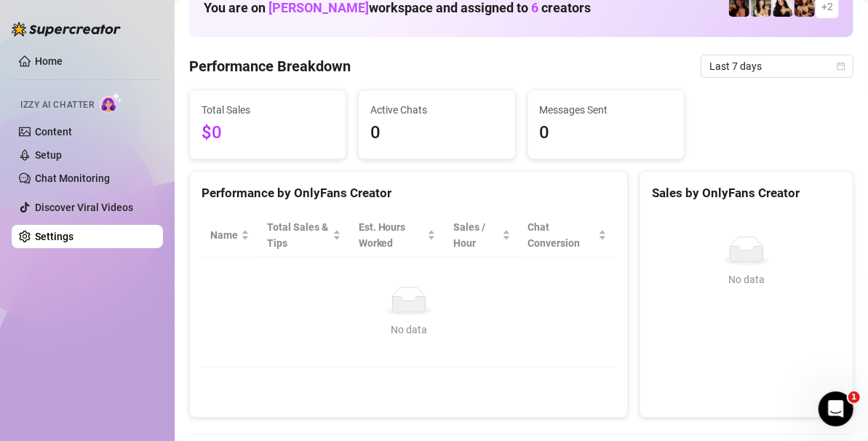 The height and width of the screenshot is (441, 868). Describe the element at coordinates (476, 235) in the screenshot. I see `span: Sales / Hour` at that location.